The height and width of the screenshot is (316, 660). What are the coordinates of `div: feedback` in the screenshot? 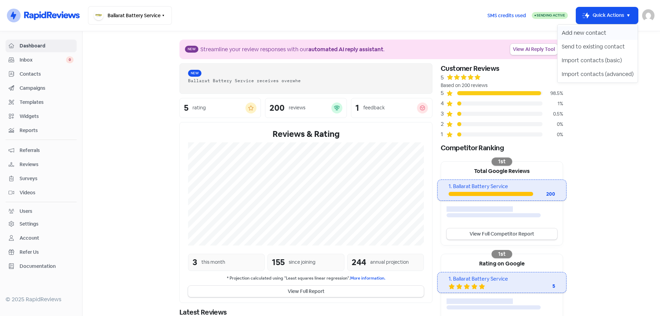 It's located at (374, 108).